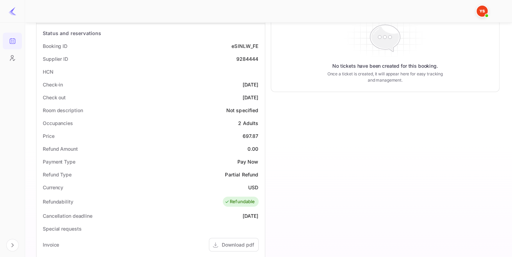 This screenshot has height=257, width=512. What do you see at coordinates (54, 97) in the screenshot?
I see `div: Check out` at bounding box center [54, 97].